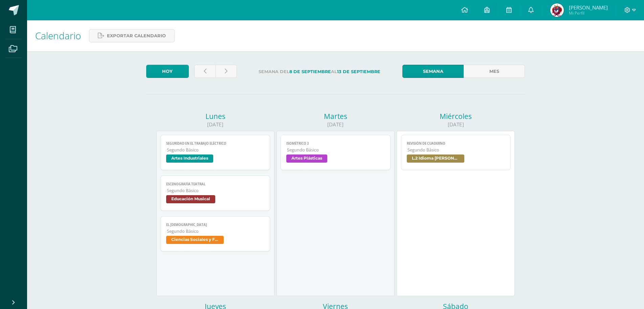  What do you see at coordinates (319, 72) in the screenshot?
I see `label: Semana del al` at bounding box center [319, 72].